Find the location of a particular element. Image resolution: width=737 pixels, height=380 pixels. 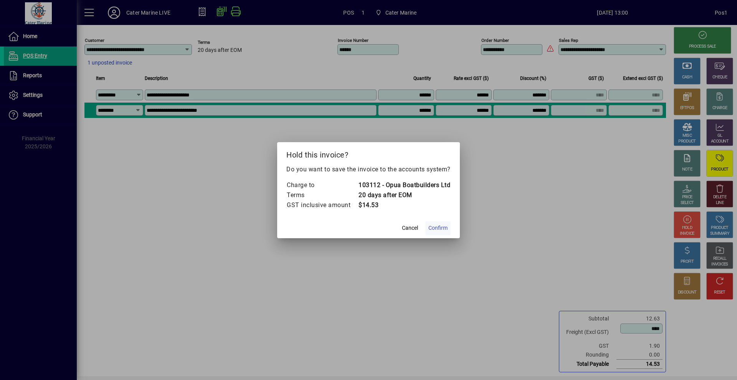

h2: Hold this invoice? is located at coordinates (369, 153).